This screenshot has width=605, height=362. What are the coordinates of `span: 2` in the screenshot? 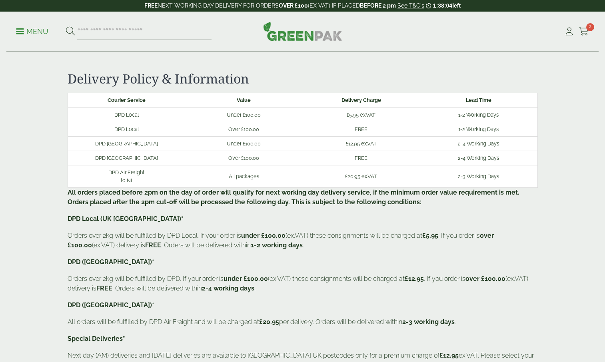 It's located at (590, 27).